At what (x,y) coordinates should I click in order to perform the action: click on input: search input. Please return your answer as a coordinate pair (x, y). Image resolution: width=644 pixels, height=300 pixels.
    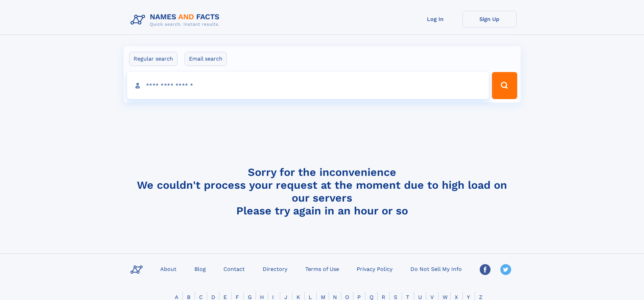
    Looking at the image, I should click on (308, 86).